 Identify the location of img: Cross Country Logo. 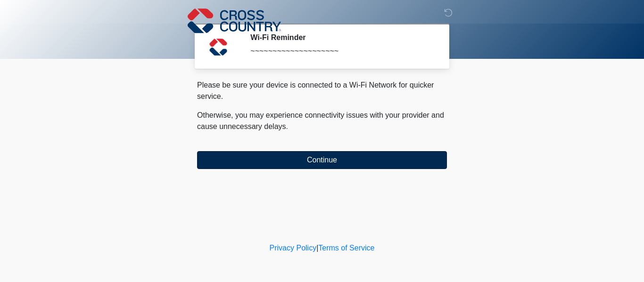
(234, 21).